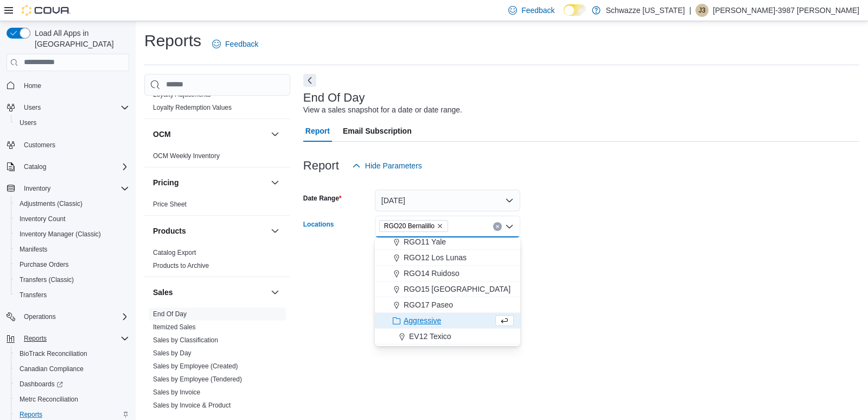 This screenshot has height=420, width=868. What do you see at coordinates (217, 261) in the screenshot?
I see `div: Products` at bounding box center [217, 261].